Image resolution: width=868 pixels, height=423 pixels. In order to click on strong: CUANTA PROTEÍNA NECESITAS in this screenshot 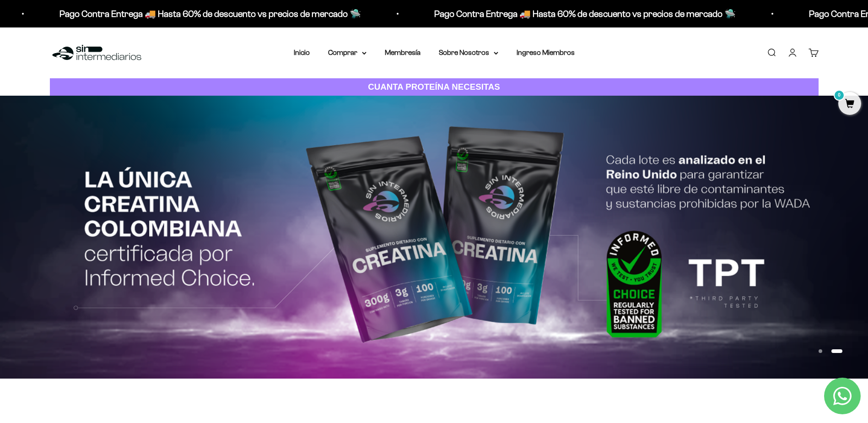, I will do `click(434, 87)`.